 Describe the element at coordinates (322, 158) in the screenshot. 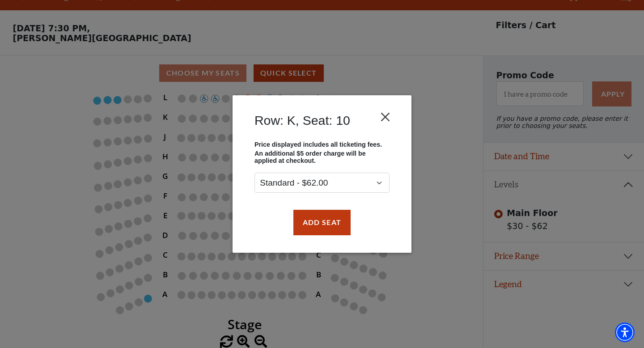

I see `p: An additional $5 order charge will be applied at checkout.` at that location.